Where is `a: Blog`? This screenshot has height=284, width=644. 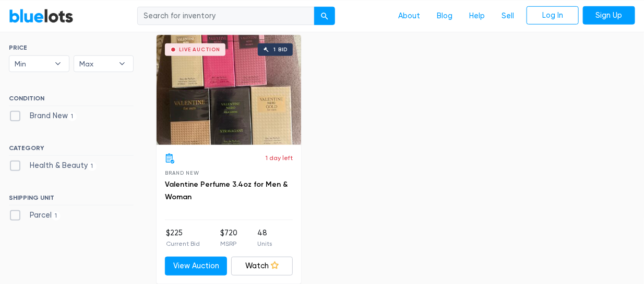
a: Blog is located at coordinates (445, 16).